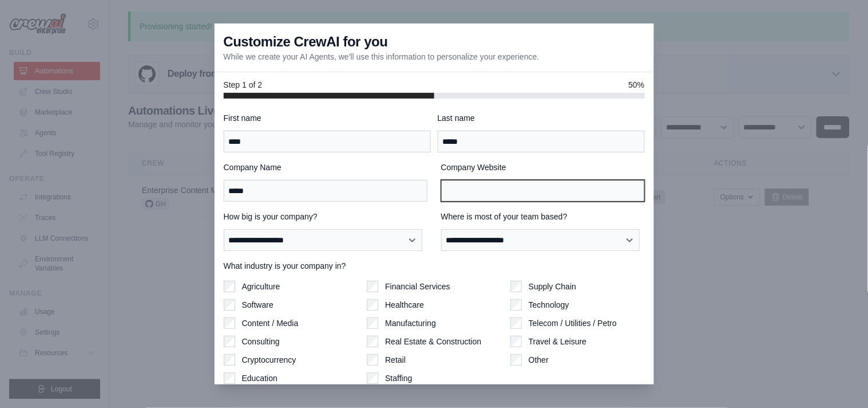 This screenshot has width=868, height=408. What do you see at coordinates (433, 341) in the screenshot?
I see `label: Real Estate & Construction` at bounding box center [433, 341].